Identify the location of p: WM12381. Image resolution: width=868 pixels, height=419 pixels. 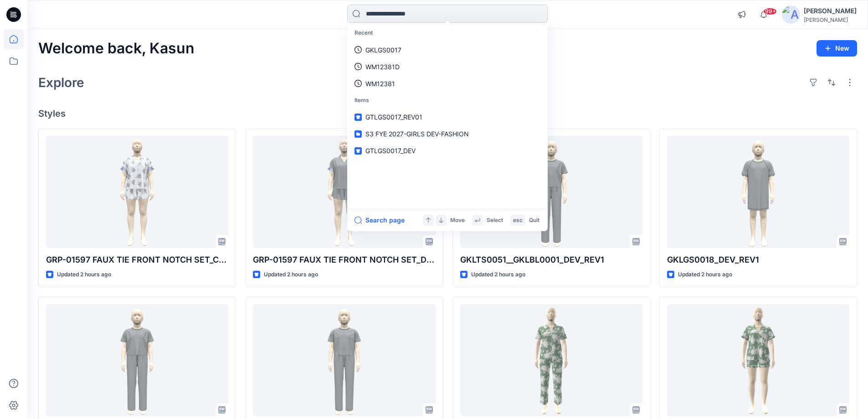
(380, 84).